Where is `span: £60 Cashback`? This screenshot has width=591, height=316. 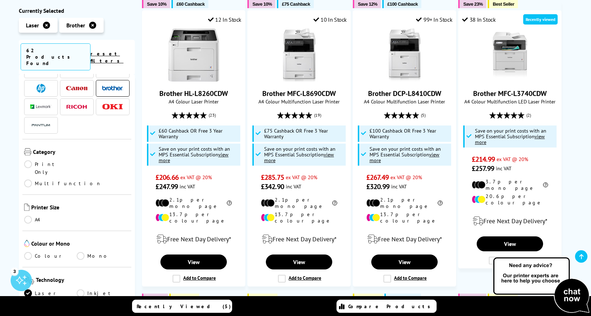 span: £60 Cashback is located at coordinates (190, 4).